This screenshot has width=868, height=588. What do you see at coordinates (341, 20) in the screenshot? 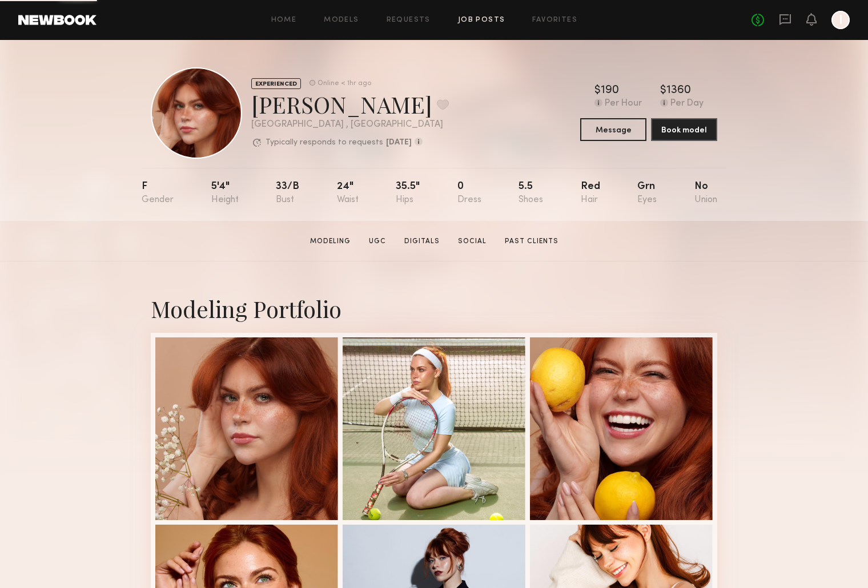
I see `a: Models` at bounding box center [341, 20].